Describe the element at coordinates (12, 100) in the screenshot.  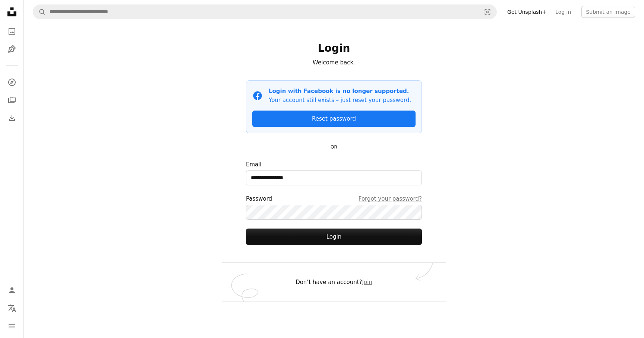
I see `a: Collections` at that location.